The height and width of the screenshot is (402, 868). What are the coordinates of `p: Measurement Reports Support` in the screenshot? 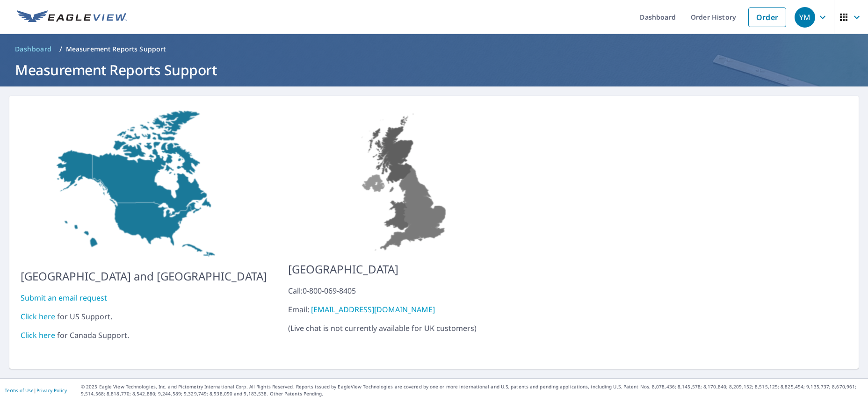 It's located at (116, 49).